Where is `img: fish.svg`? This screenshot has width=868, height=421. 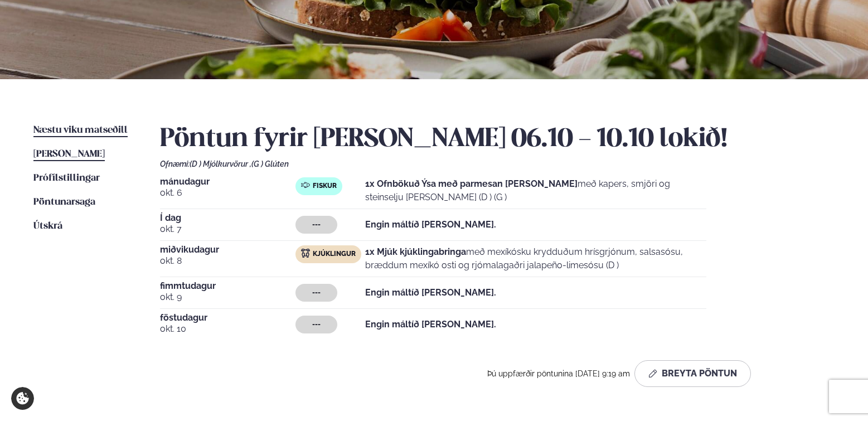
img: fish.svg is located at coordinates (305, 185).